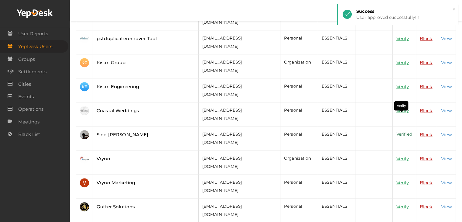  I want to click on p: Verified, so click(405, 134).